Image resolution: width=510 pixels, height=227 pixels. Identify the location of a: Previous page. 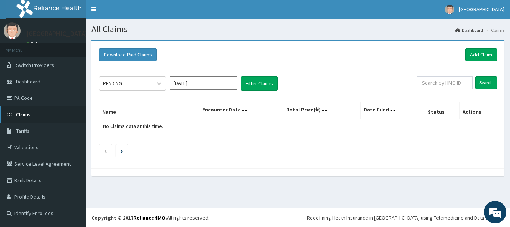
(105, 150).